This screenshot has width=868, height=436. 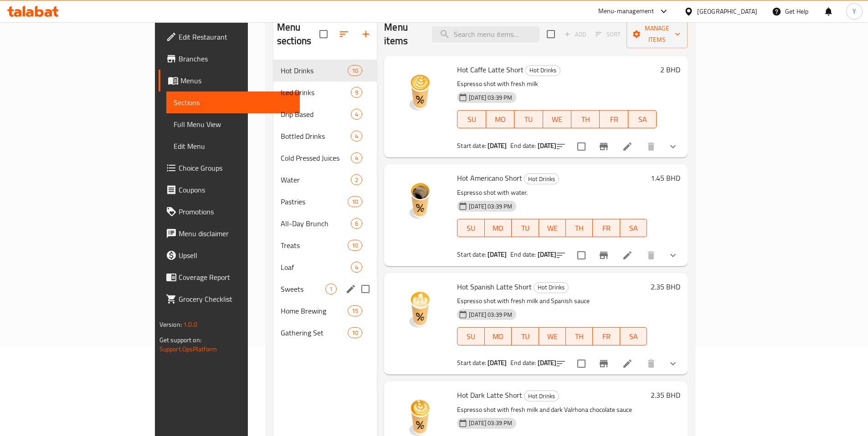 What do you see at coordinates (233, 146) in the screenshot?
I see `span: Edit Menu` at bounding box center [233, 146].